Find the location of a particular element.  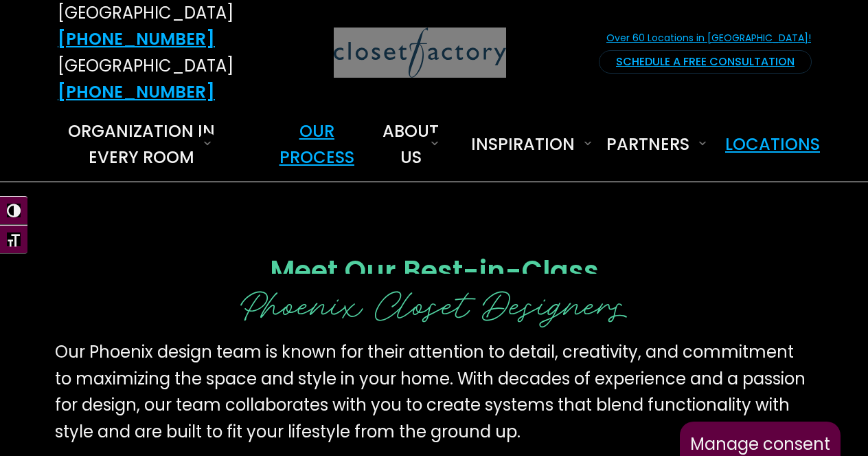

p: Our Phoenix design team is known for their attention to detail, creativity, and commitment to max... is located at coordinates (434, 392).